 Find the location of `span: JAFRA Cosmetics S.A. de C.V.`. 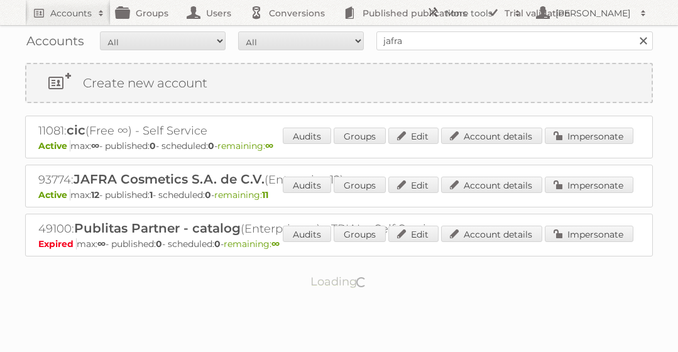

span: JAFRA Cosmetics S.A. de C.V. is located at coordinates (169, 179).